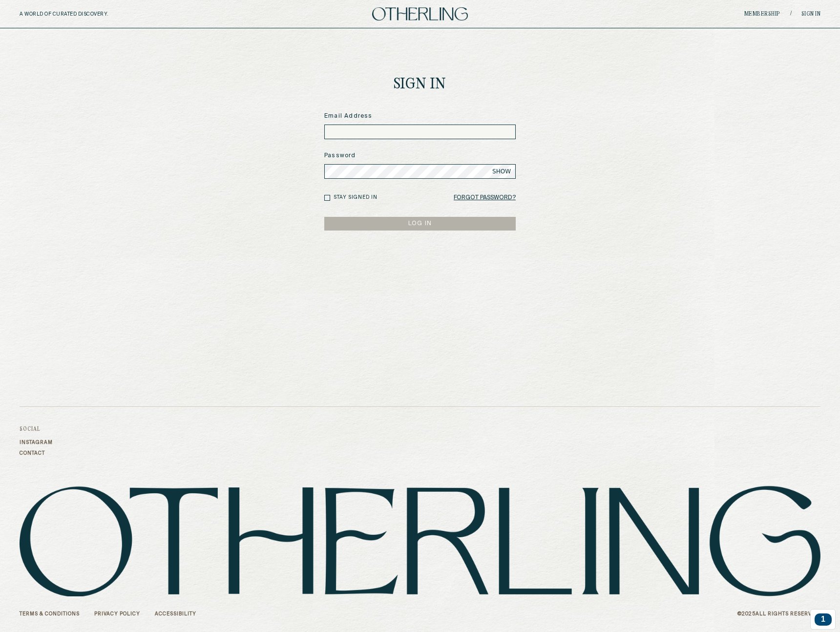 This screenshot has width=840, height=632. What do you see at coordinates (85, 14) in the screenshot?
I see `h5: A WORLD OF CURATED DISCOVERY.` at bounding box center [85, 14].